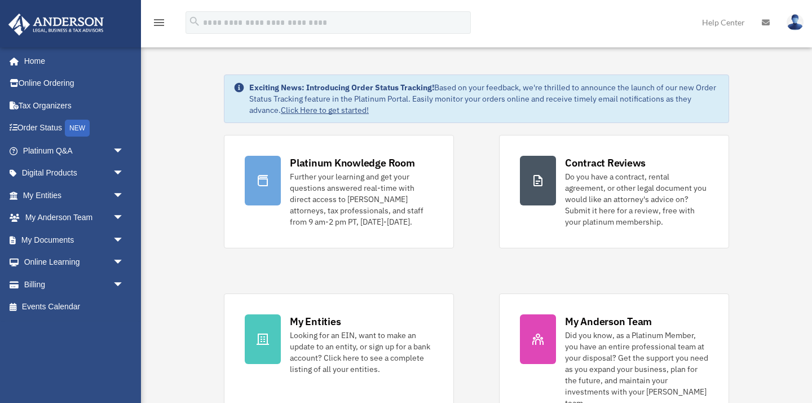  I want to click on a: Platinum Knowledge Room Further your learning and get your questions answered real-time with dire..., so click(339, 191).